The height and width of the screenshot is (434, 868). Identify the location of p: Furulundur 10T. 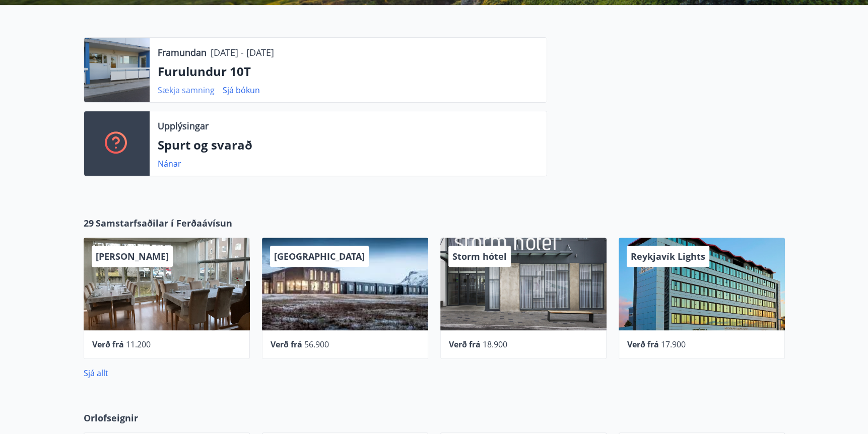
(348, 72).